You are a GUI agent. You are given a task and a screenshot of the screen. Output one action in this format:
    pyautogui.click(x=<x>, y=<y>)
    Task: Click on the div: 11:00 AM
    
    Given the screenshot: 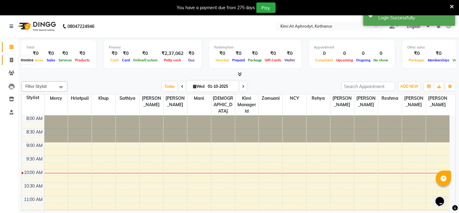 What is the action you would take?
    pyautogui.click(x=33, y=199)
    